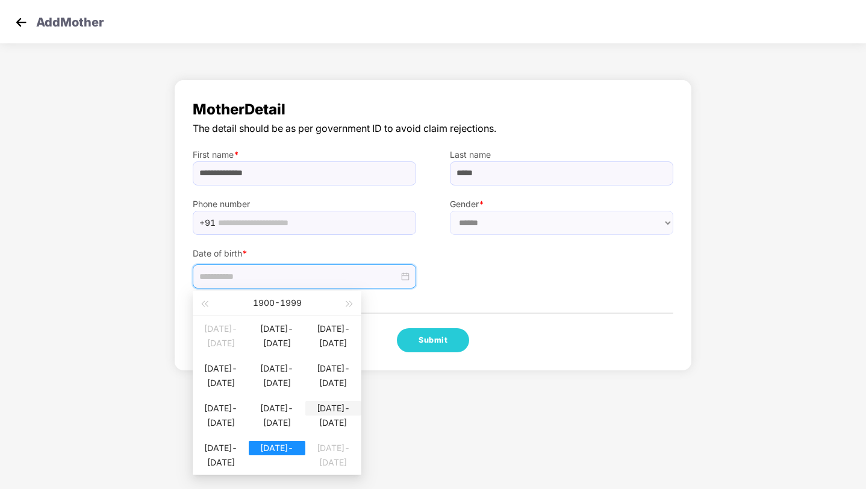  I want to click on p: Add Mother, so click(70, 20).